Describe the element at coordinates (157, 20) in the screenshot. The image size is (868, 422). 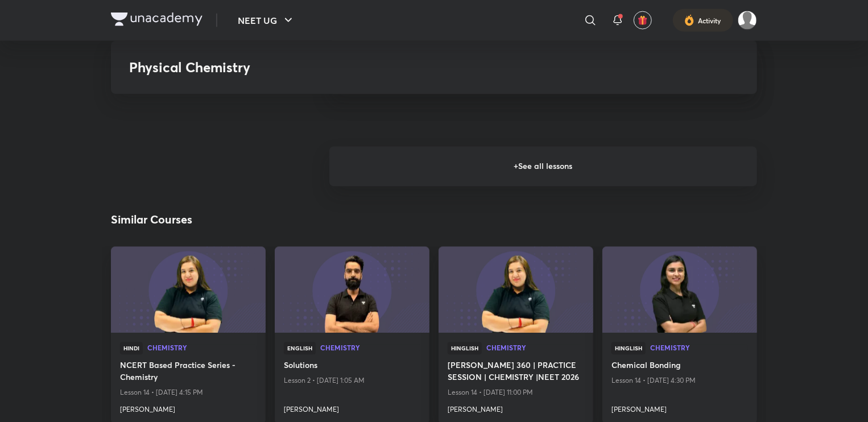
I see `img: Company Logo` at that location.